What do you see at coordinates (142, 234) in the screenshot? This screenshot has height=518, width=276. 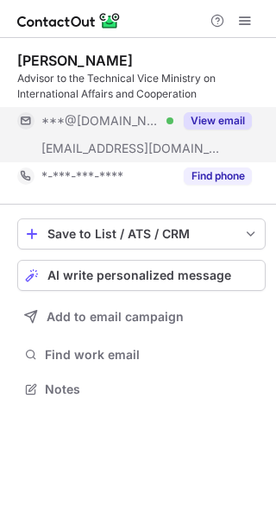 I see `button: save-profile-one-click` at bounding box center [142, 234].